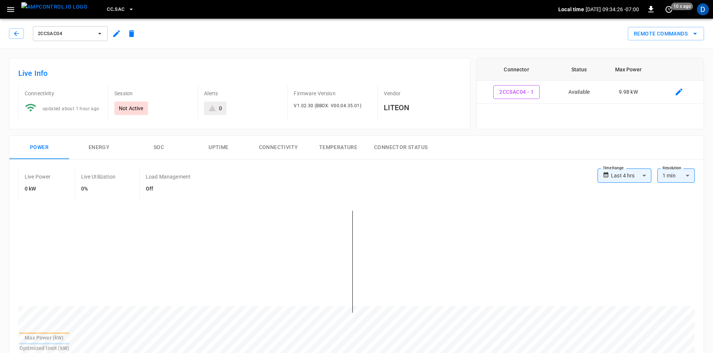  Describe the element at coordinates (219, 148) in the screenshot. I see `button: Uptime` at that location.